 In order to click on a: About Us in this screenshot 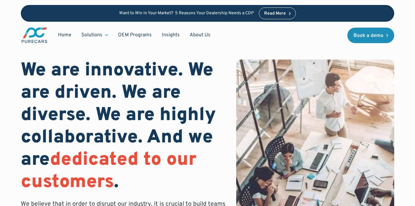, I will do `click(200, 35)`.